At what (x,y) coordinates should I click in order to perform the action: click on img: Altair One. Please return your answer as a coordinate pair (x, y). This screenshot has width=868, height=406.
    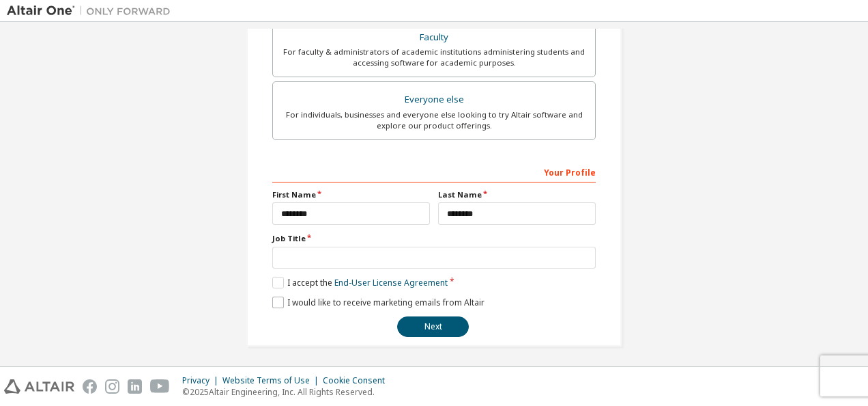
    Looking at the image, I should click on (92, 11).